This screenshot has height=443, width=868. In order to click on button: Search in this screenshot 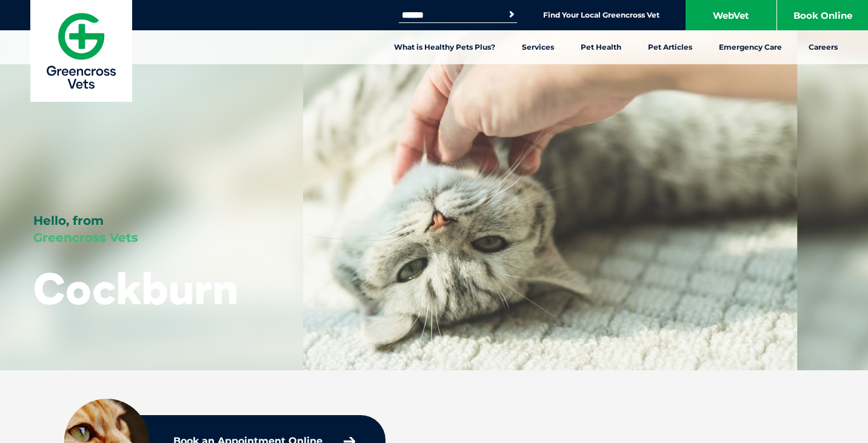, I will do `click(512, 14)`.